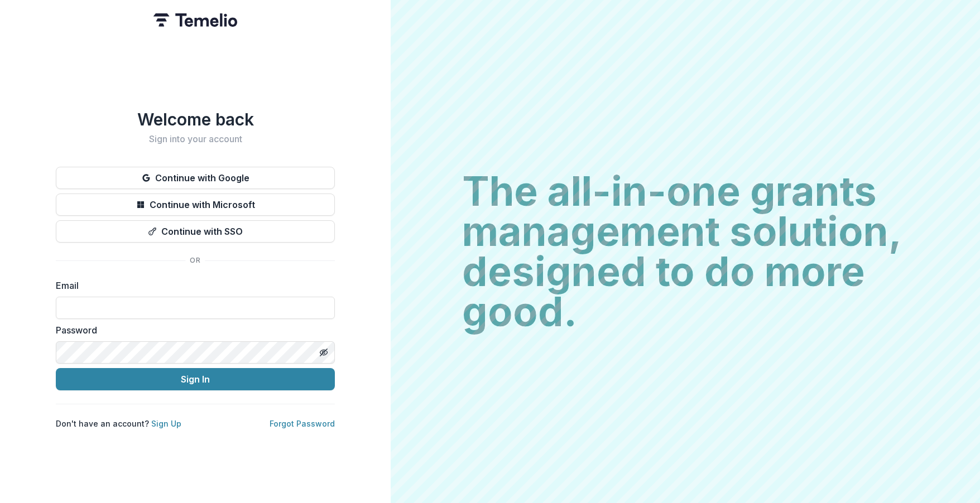 This screenshot has height=503, width=980. I want to click on a: Sign Up, so click(166, 423).